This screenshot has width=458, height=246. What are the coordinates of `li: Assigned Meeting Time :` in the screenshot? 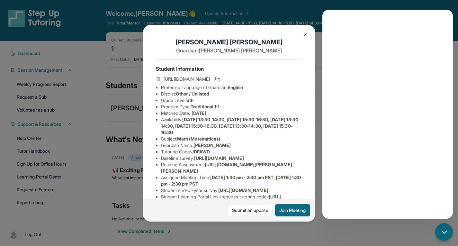 It's located at (232, 181).